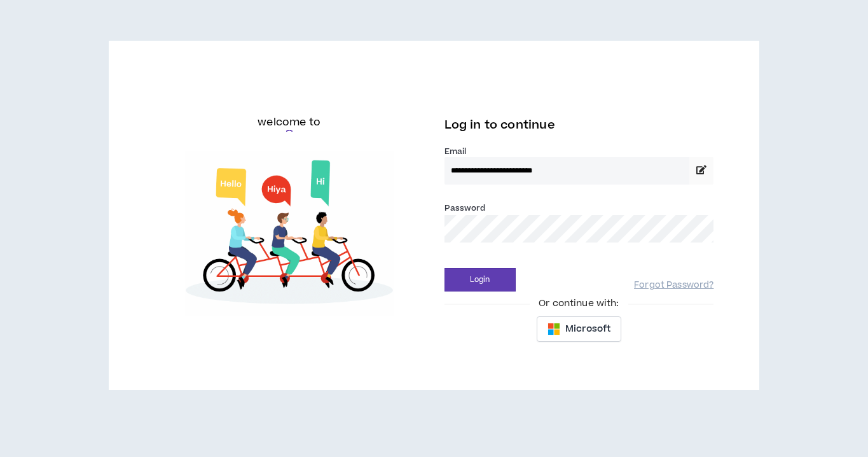 This screenshot has width=868, height=457. Describe the element at coordinates (289, 122) in the screenshot. I see `h6: welcome to` at that location.